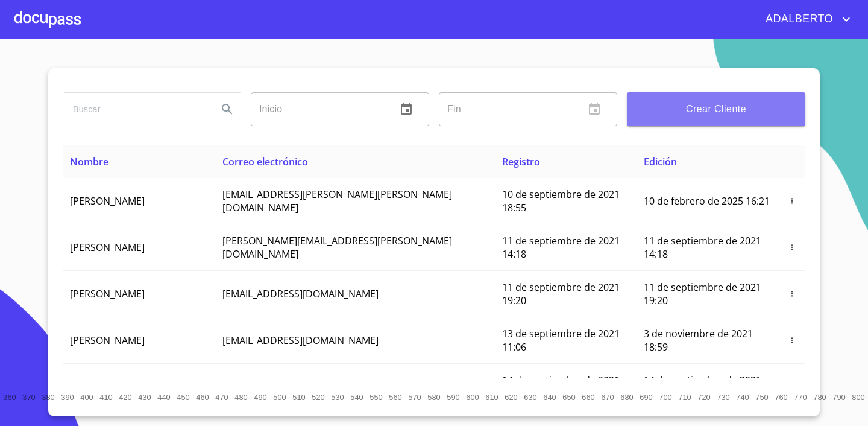 The image size is (868, 426). I want to click on span: 700, so click(665, 397).